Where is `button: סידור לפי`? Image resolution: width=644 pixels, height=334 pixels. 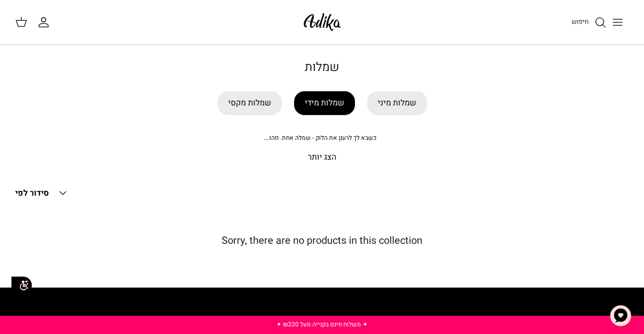
button: סידור לפי is located at coordinates (42, 193).